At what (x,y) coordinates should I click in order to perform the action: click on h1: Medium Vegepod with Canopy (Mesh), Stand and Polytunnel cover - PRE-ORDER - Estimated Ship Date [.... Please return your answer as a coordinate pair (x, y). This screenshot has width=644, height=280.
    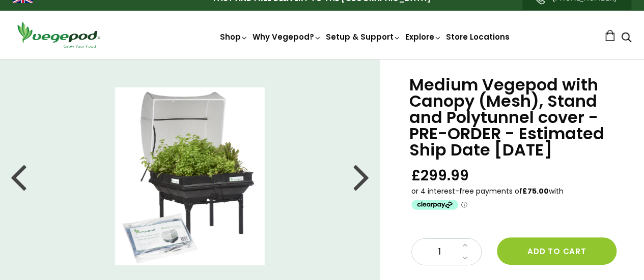
    Looking at the image, I should click on (514, 117).